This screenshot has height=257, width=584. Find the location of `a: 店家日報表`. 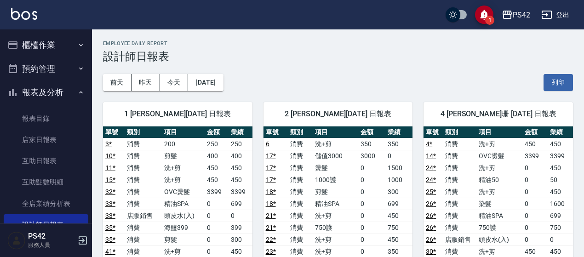

a: 店家日報表 is located at coordinates (46, 140).